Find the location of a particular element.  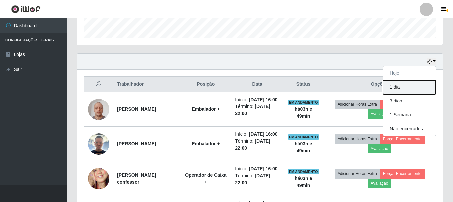

strong: Operador de Caixa + is located at coordinates (206, 178).